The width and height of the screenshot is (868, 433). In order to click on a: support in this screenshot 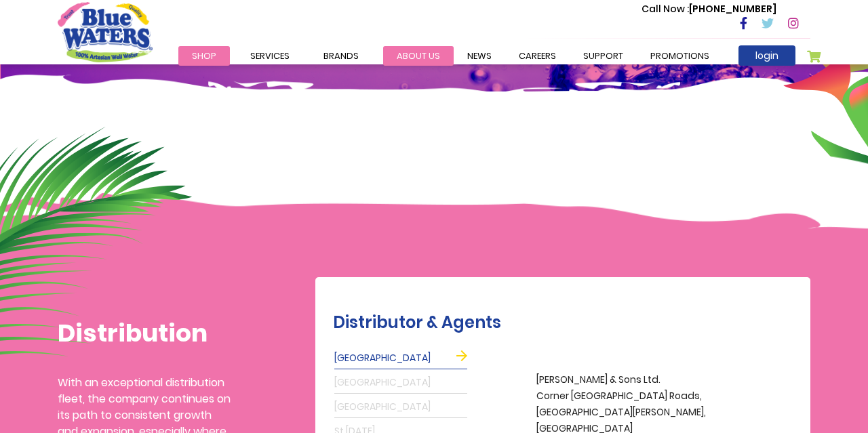, I will do `click(603, 56)`.